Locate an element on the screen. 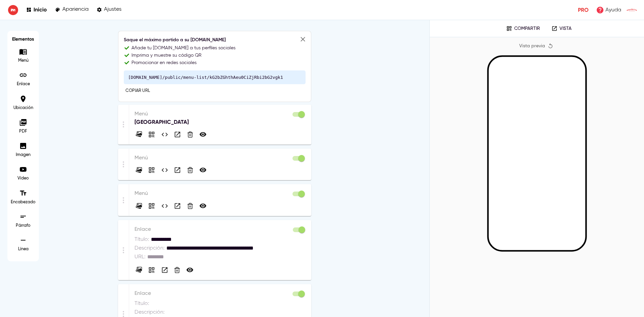  p: Encabezado is located at coordinates (23, 202).